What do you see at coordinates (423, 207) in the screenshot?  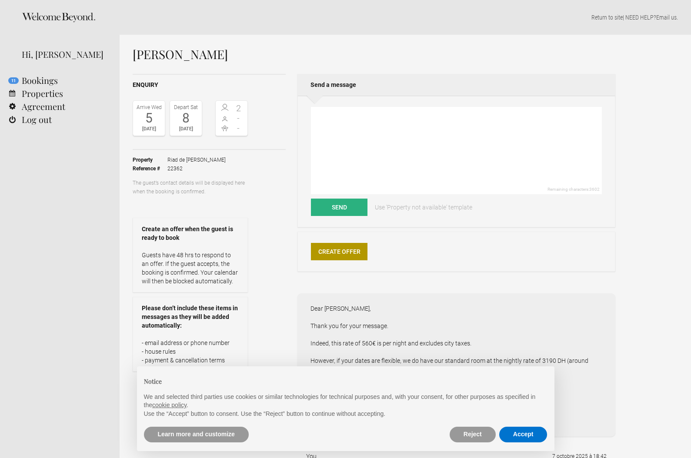 I see `a: Use 'Property not available' template` at bounding box center [423, 207].